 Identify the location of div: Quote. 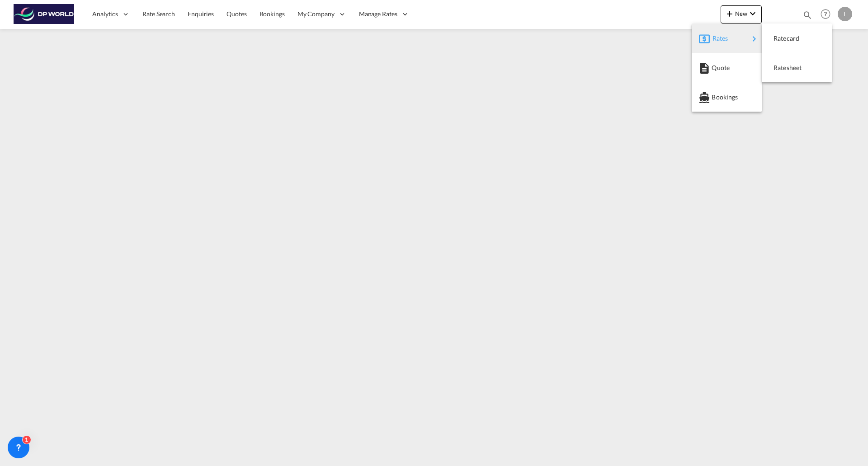
(726, 68).